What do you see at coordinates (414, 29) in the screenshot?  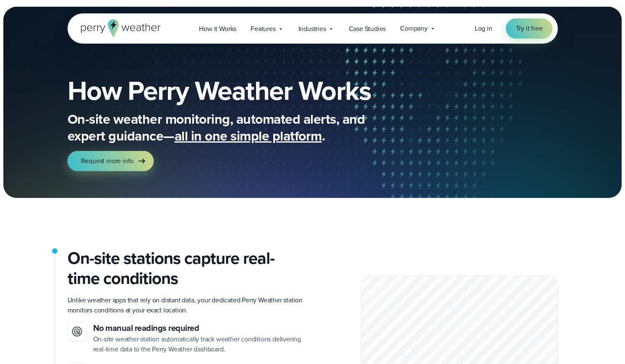 I see `span: Company` at bounding box center [414, 29].